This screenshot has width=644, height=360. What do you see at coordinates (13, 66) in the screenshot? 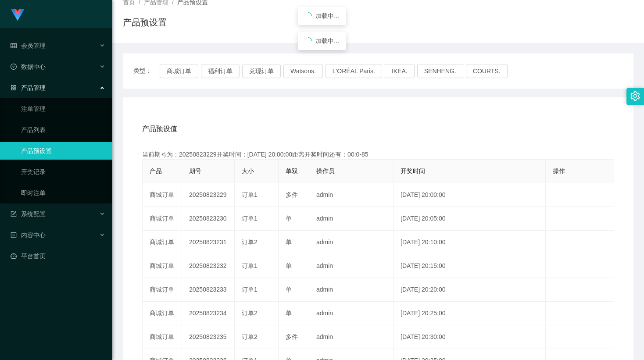
I see `i: 图标: check-circle-o` at bounding box center [13, 66].